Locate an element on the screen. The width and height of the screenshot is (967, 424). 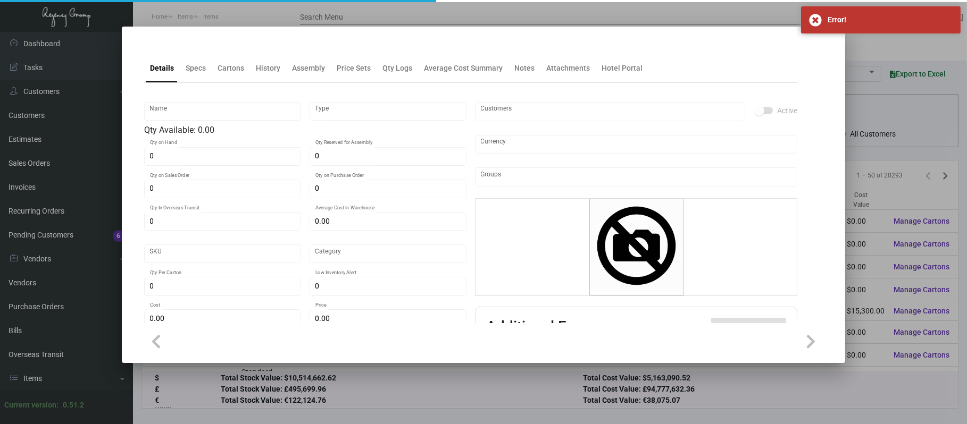
span: Active is located at coordinates (787, 111).